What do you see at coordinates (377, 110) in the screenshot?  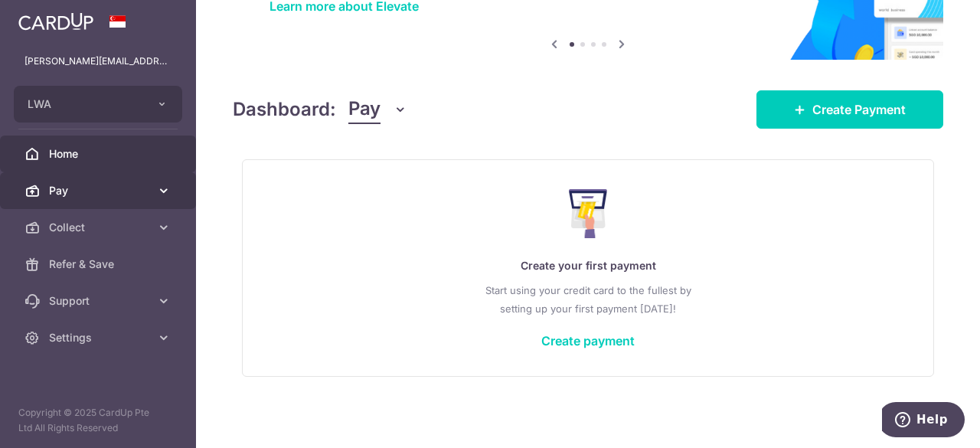 I see `button: Pay` at bounding box center [377, 110].